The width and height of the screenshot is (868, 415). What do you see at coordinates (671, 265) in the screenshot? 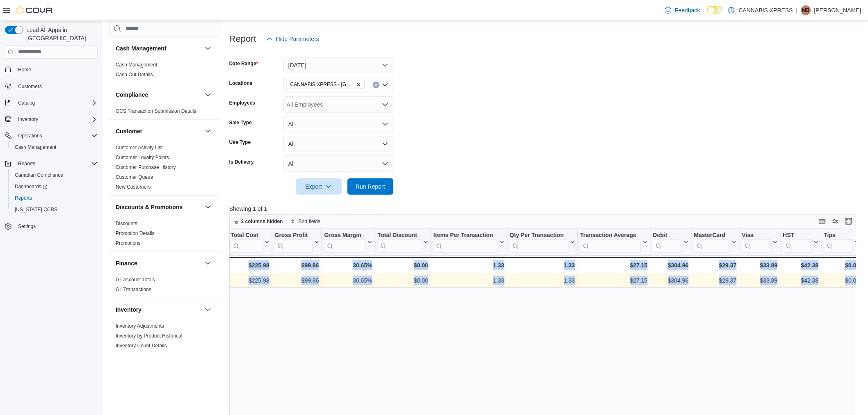
I see `div: $304.96` at bounding box center [671, 265].